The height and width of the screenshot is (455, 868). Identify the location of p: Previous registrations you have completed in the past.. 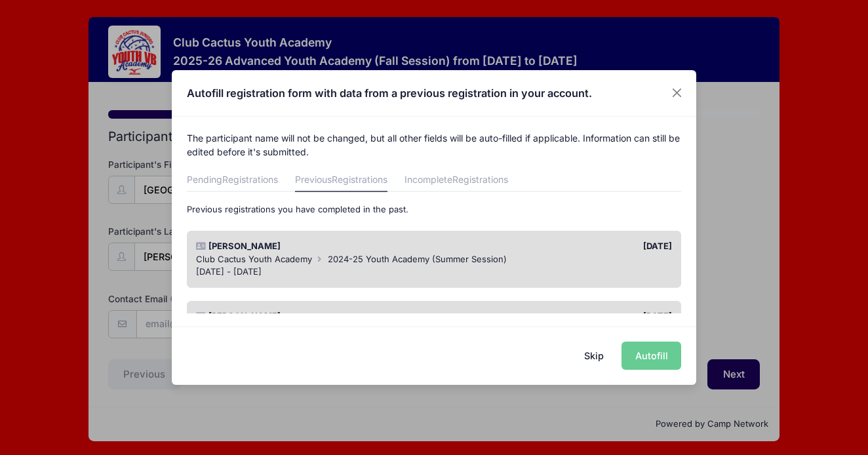
(434, 210).